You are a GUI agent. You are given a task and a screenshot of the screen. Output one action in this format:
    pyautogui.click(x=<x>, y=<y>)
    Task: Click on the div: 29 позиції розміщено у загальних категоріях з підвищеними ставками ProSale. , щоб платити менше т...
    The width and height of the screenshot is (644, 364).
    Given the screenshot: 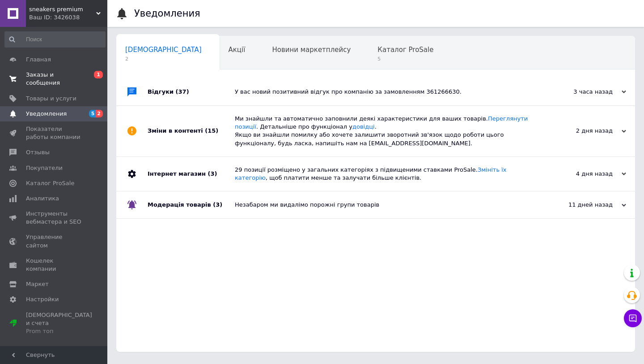 What is the action you would take?
    pyautogui.click(x=385, y=174)
    